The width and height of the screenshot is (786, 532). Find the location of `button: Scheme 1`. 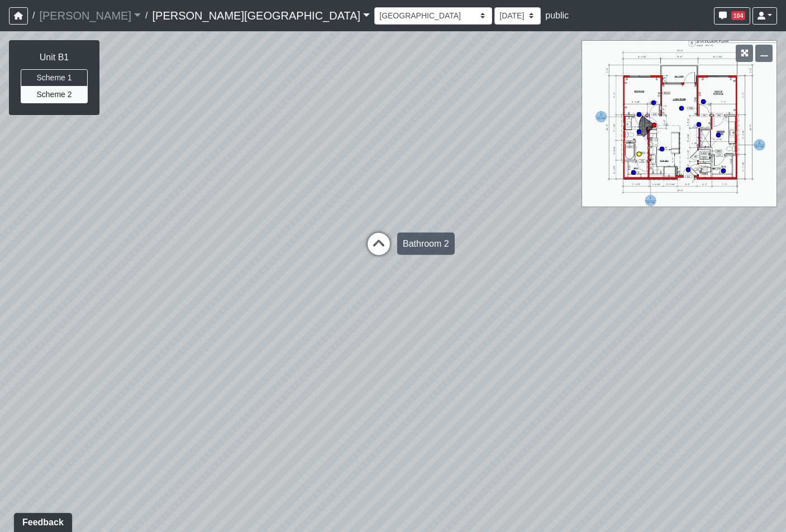

button: Scheme 1 is located at coordinates (55, 78).